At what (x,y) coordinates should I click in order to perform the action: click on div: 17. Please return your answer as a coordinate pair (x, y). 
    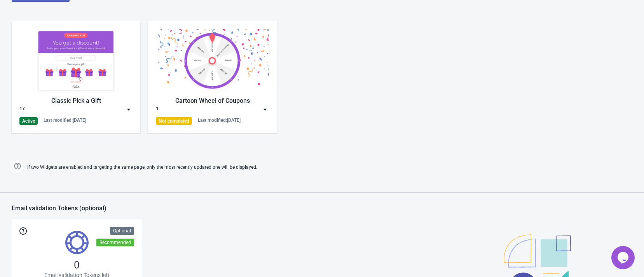
    Looking at the image, I should click on (22, 110).